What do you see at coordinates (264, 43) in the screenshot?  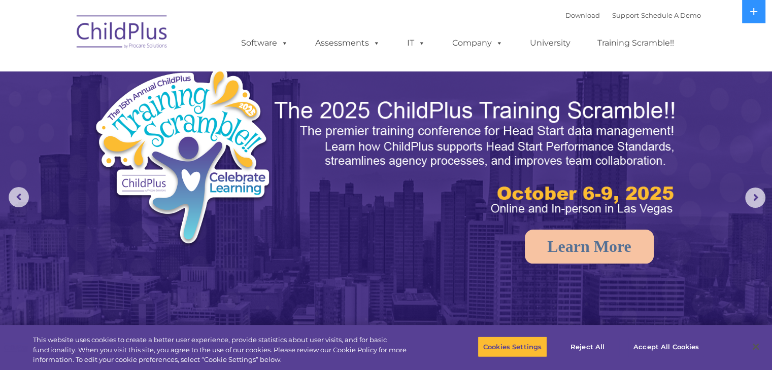 I see `a: Software` at bounding box center [264, 43].